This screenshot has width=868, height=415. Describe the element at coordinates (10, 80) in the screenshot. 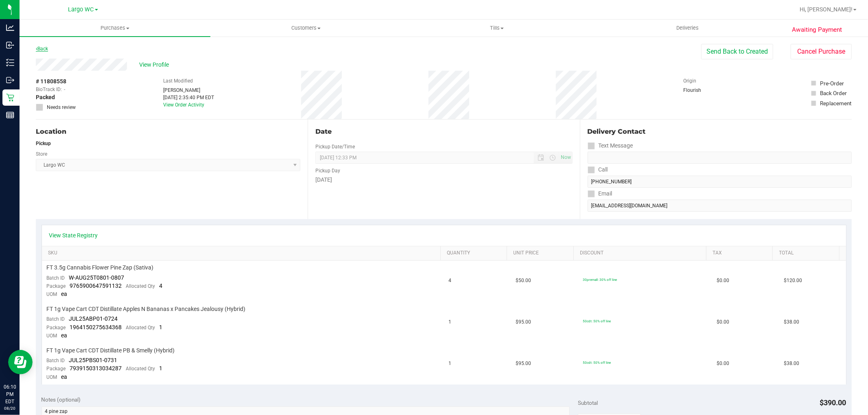

I see `inline-svg: Outbound` at that location.